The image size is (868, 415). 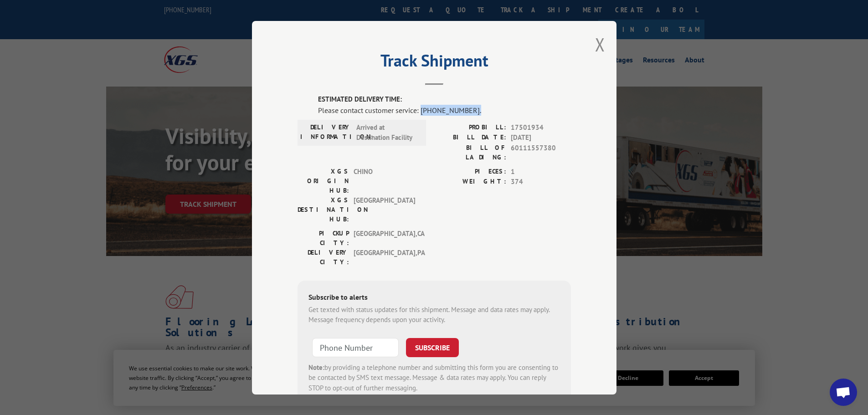 I want to click on label: XGS ORIGIN HUB:, so click(x=323, y=181).